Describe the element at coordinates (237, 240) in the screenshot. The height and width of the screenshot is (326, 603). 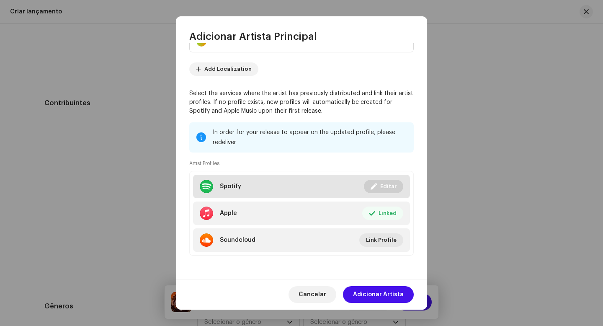
I see `div: Soundcloud` at that location.